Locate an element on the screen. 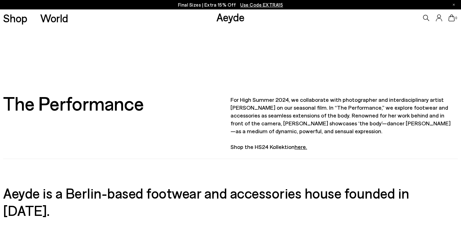 The image size is (461, 241). a: World is located at coordinates (54, 18).